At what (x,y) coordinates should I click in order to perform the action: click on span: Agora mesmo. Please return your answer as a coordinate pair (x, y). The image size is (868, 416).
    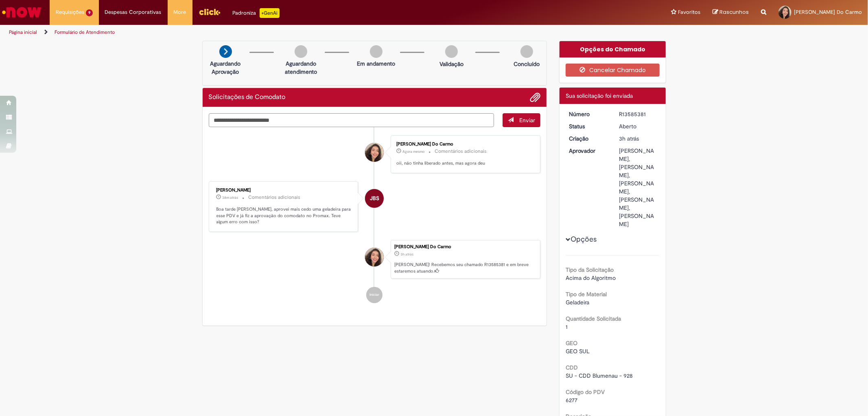
    Looking at the image, I should click on (413, 151).